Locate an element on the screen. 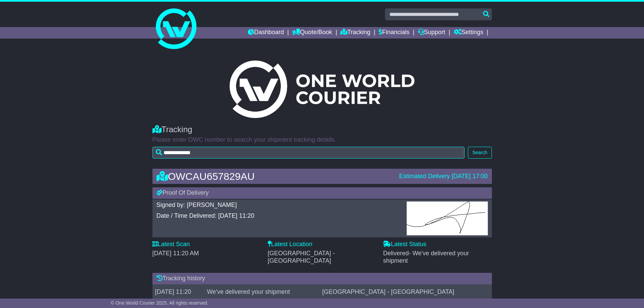 The height and width of the screenshot is (308, 644). label: Latest Scan is located at coordinates (171, 244).